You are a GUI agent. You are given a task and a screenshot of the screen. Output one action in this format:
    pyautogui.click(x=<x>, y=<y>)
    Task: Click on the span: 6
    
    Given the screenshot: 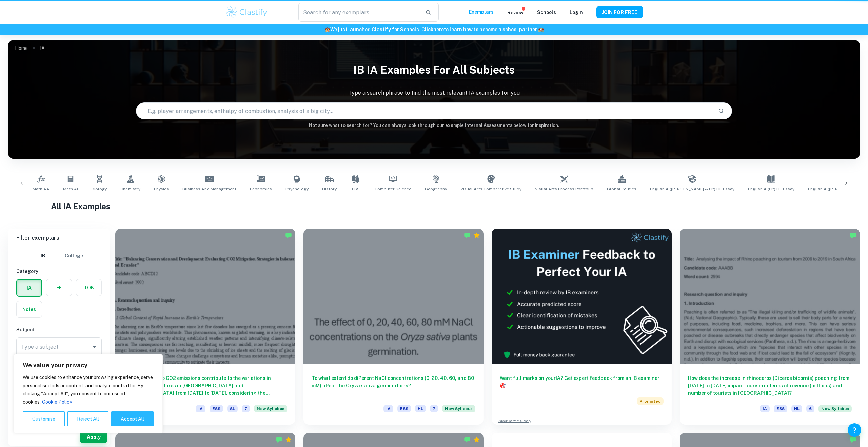 What is the action you would take?
    pyautogui.click(x=810, y=409)
    